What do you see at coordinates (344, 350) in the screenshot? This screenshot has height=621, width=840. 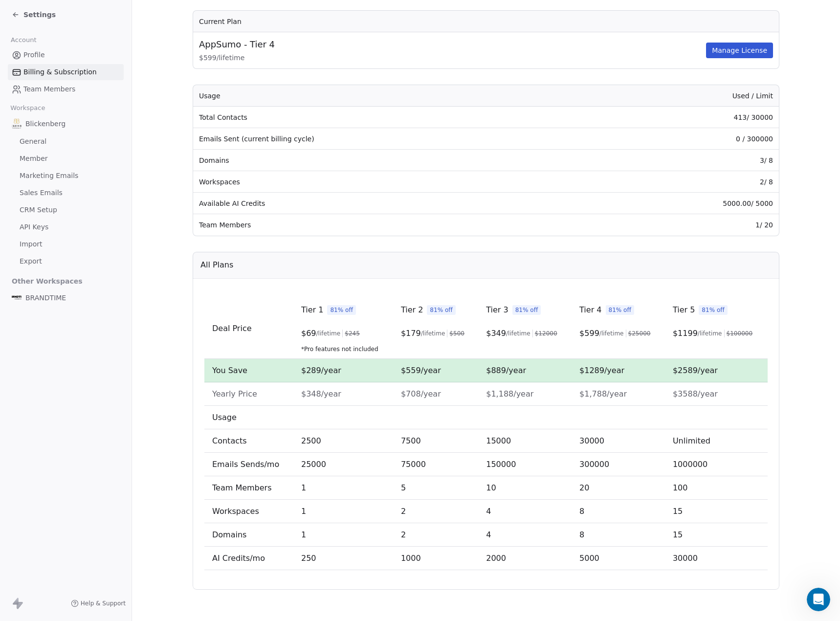 I see `span: *Pro features not included` at bounding box center [344, 350].